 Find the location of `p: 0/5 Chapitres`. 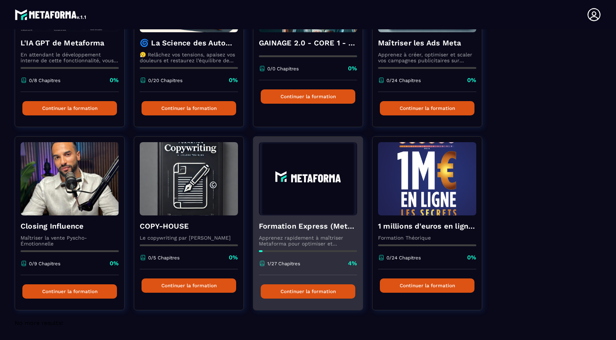

p: 0/5 Chapitres is located at coordinates (164, 258).